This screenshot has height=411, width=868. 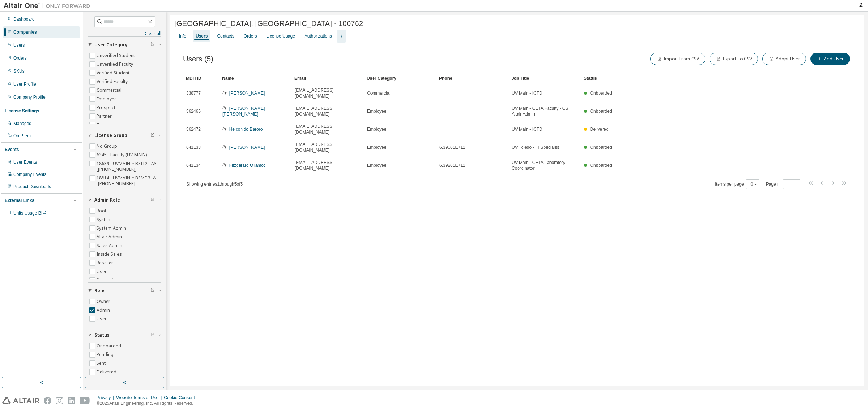 I want to click on label: Onboarded, so click(x=110, y=346).